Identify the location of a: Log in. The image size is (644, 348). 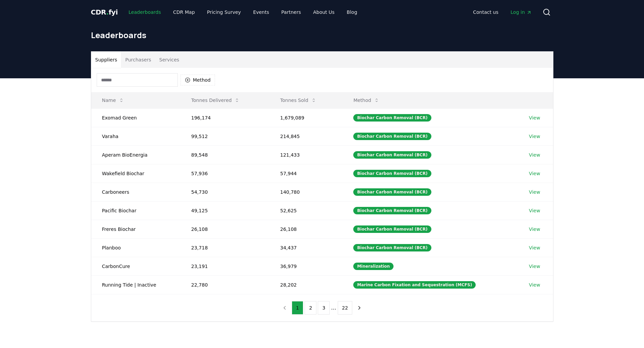
(521, 12).